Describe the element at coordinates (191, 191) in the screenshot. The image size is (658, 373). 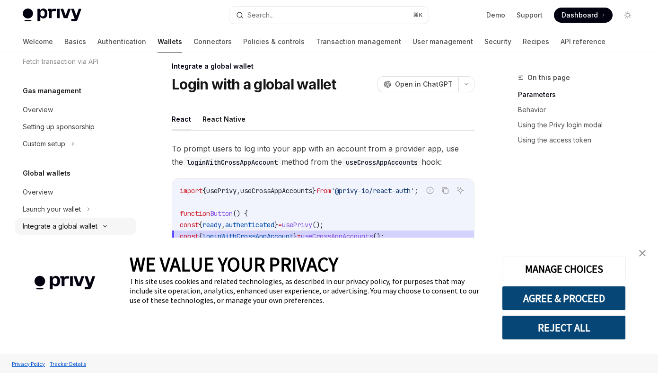
I see `span: import` at that location.